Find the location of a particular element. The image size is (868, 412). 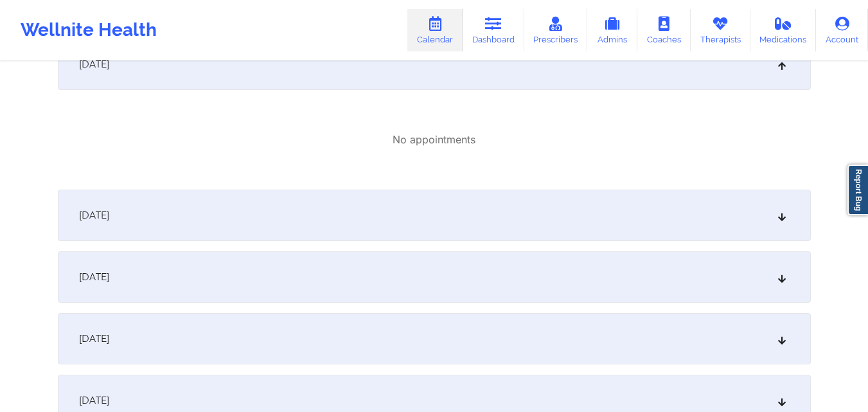

a: Calendar is located at coordinates (435, 30).